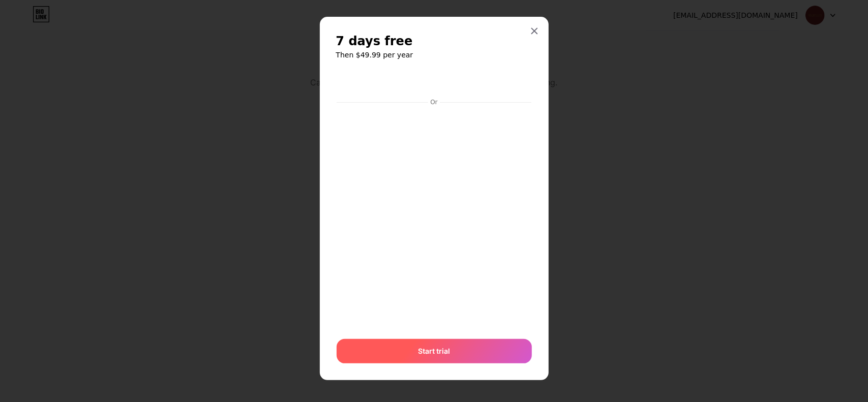 The height and width of the screenshot is (402, 868). Describe the element at coordinates (434, 55) in the screenshot. I see `h6: Then $49.99 per year` at that location.